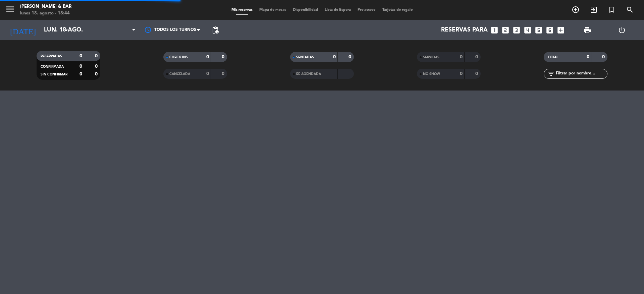 The width and height of the screenshot is (644, 294). Describe the element at coordinates (305, 10) in the screenshot. I see `span: Disponibilidad` at that location.